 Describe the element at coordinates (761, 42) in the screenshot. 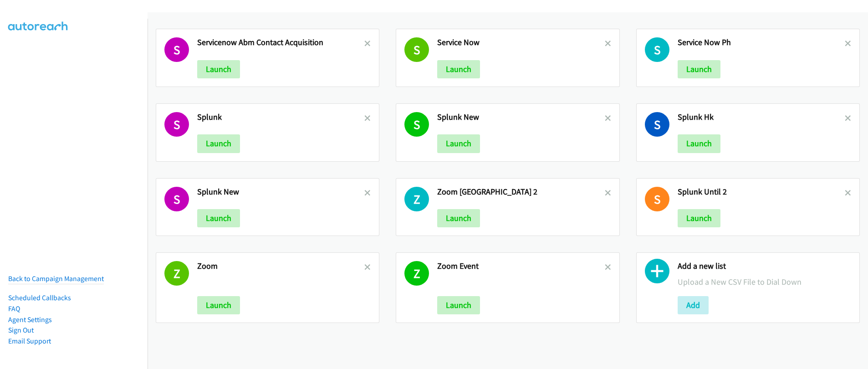

I see `h2: Service Now Ph` at that location.